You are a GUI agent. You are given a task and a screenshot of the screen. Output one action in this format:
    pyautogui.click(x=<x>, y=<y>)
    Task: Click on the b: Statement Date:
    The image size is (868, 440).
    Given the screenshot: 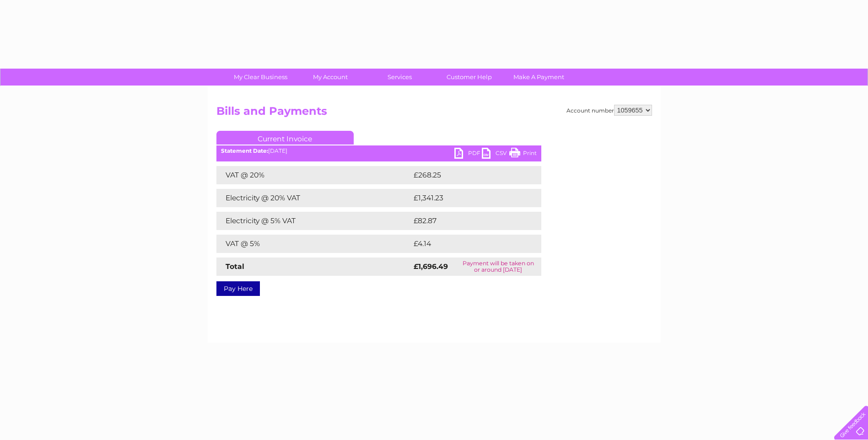 What is the action you would take?
    pyautogui.click(x=244, y=150)
    